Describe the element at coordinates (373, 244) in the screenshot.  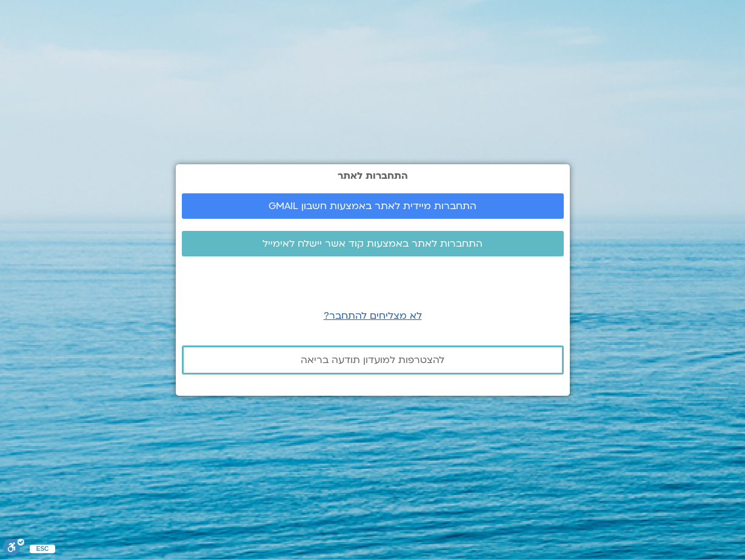
I see `a: התחברות לאתר באמצעות קוד אשר יישלח לאימייל` at that location.